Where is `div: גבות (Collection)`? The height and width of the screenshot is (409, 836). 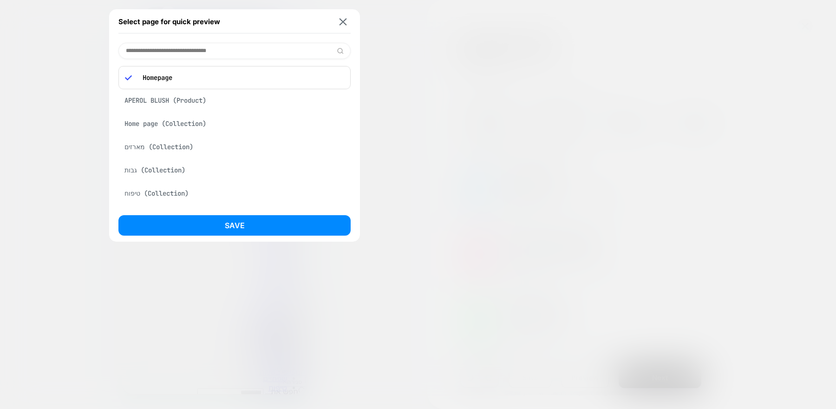 div: גבות (Collection) is located at coordinates (235, 170).